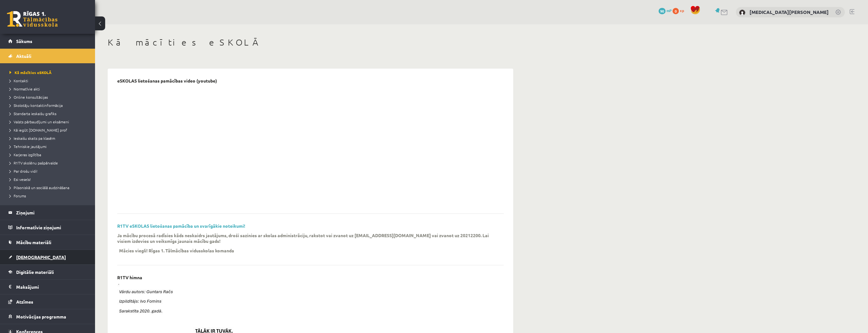 The height and width of the screenshot is (333, 868). I want to click on span: Online konsultācijas, so click(29, 97).